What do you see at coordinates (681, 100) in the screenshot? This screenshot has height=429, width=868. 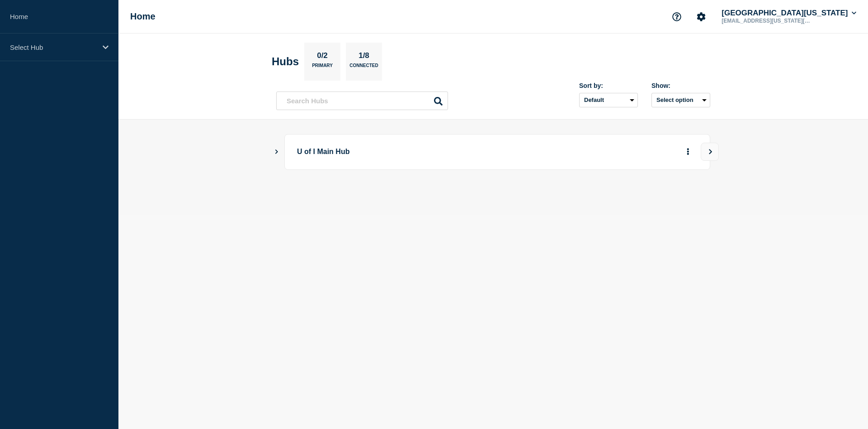 I see `button: Select option` at bounding box center [681, 100].